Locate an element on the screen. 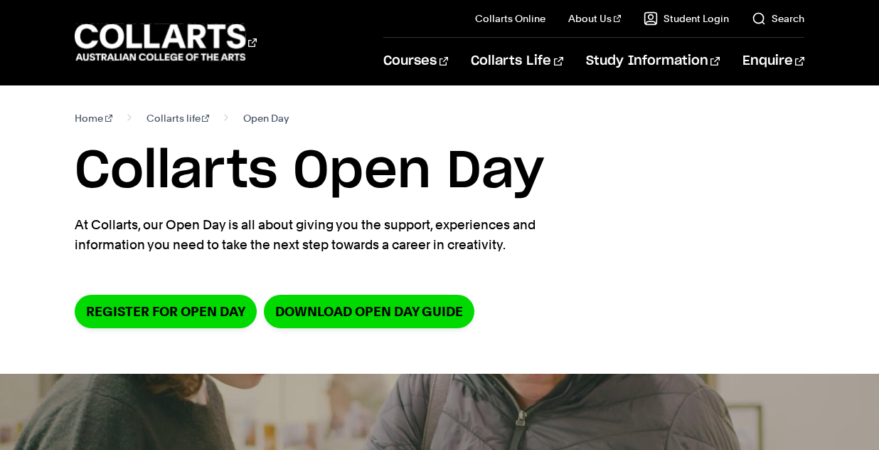 This screenshot has width=879, height=450. a: Collarts Online is located at coordinates (510, 18).